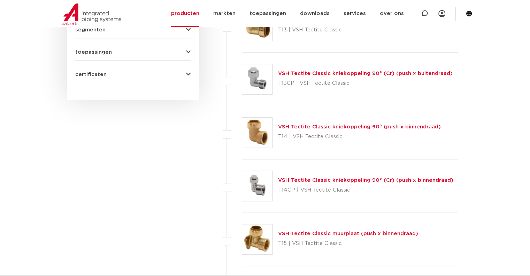 The image size is (530, 276). Describe the element at coordinates (257, 79) in the screenshot. I see `img: Thumbnail for VSH Tectite Classic kniekoppeling 90° (Cr) (push x buitendraad)` at that location.